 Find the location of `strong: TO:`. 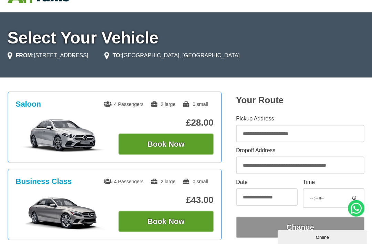

strong: TO: is located at coordinates (117, 55).